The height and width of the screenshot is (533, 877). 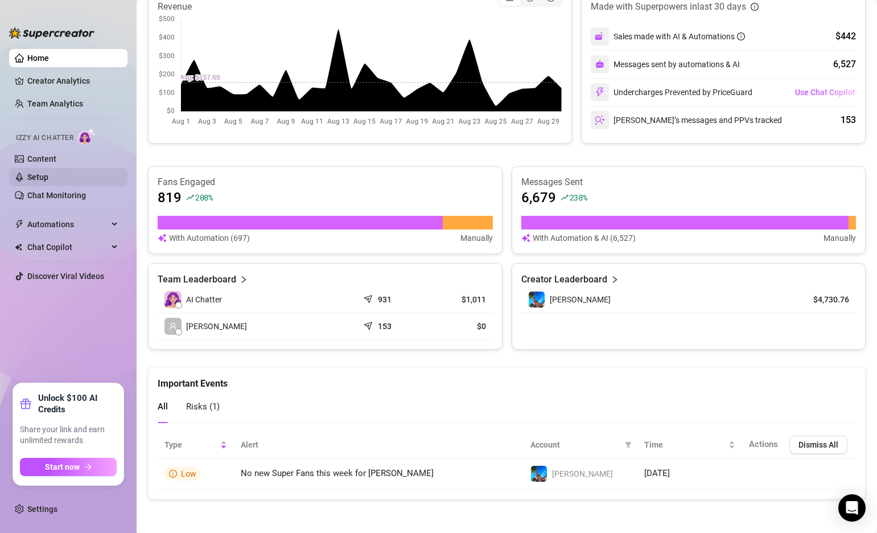 What do you see at coordinates (68, 467) in the screenshot?
I see `button: Start nowarrow-right` at bounding box center [68, 467].